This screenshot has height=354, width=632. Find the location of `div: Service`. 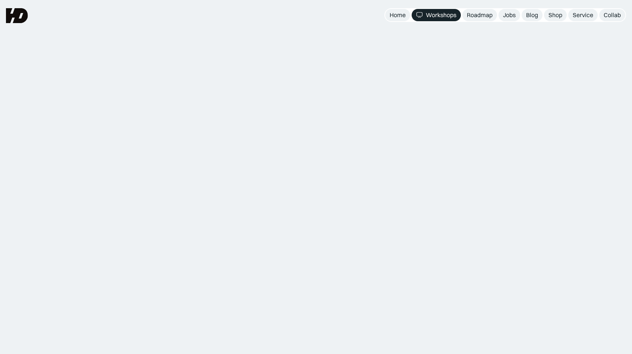

div: Service is located at coordinates (582, 15).